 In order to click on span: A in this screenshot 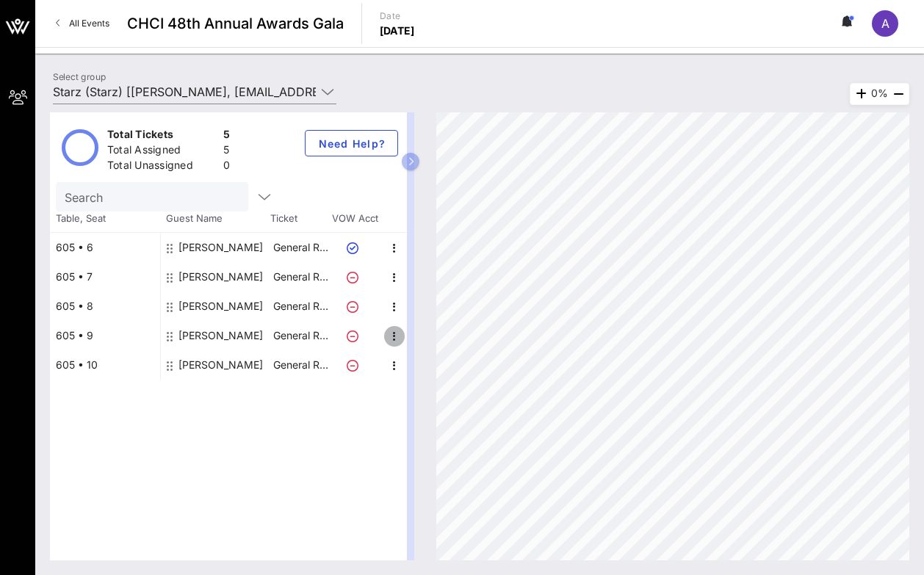, I will do `click(885, 23)`.